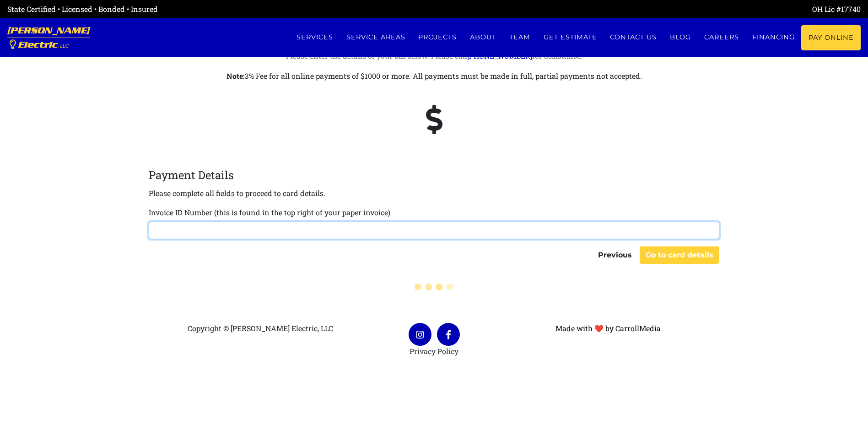  What do you see at coordinates (615, 255) in the screenshot?
I see `button: Previous` at bounding box center [615, 255].